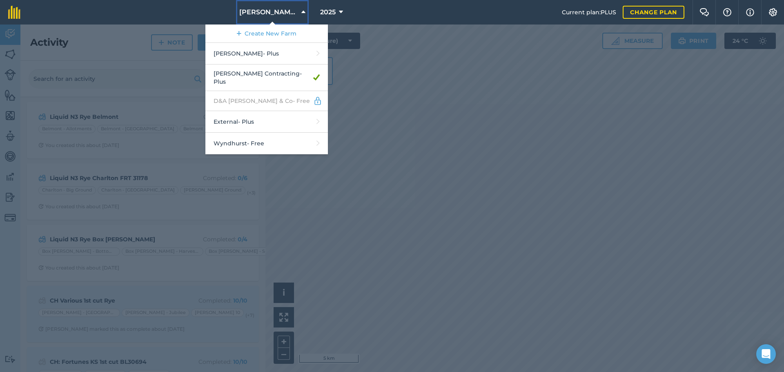 The image size is (784, 372). What do you see at coordinates (267, 33) in the screenshot?
I see `a: Create New Farm` at bounding box center [267, 33].